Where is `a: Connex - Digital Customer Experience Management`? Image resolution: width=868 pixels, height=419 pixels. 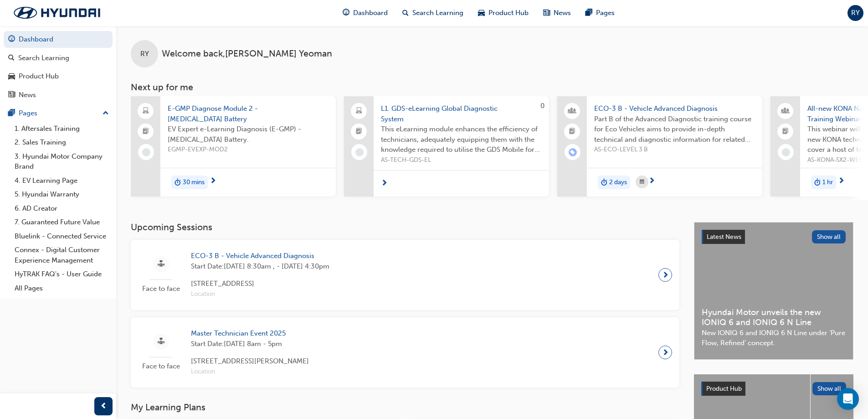
a: Connex - Digital Customer Experience Management is located at coordinates (62, 255).